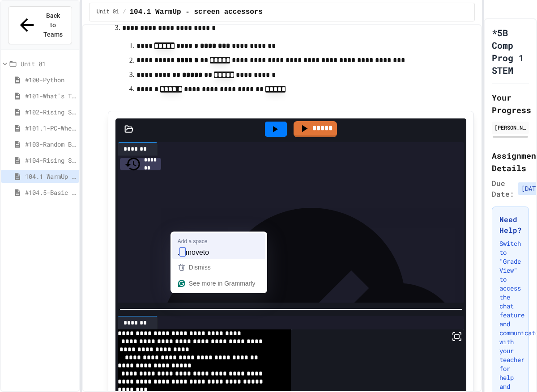 Image resolution: width=537 pixels, height=392 pixels. What do you see at coordinates (50, 144) in the screenshot?
I see `span: #103-Random Box` at bounding box center [50, 144].